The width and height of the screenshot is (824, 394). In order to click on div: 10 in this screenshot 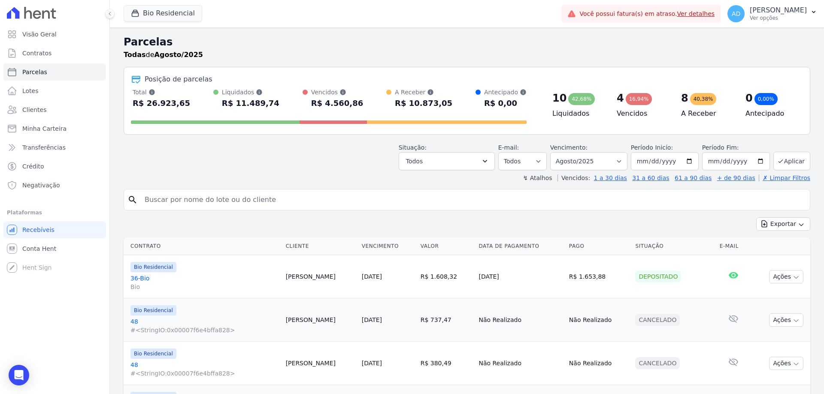, I will do `click(559, 98)`.